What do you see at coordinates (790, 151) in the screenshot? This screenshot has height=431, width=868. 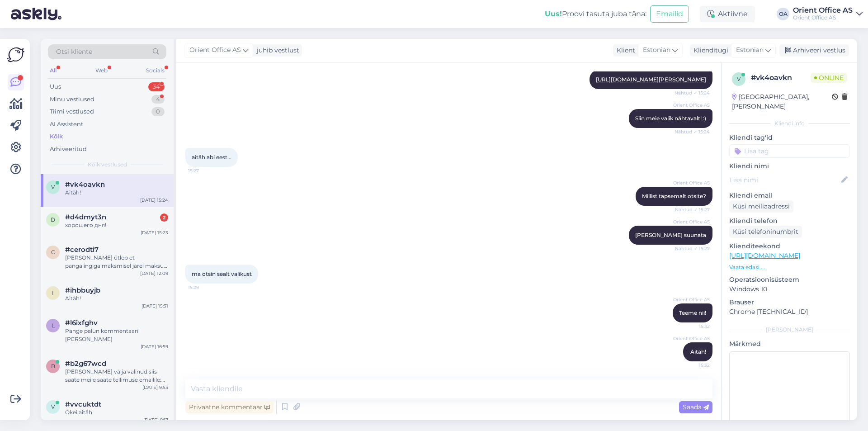 I see `input: Lisa tag` at bounding box center [790, 151].